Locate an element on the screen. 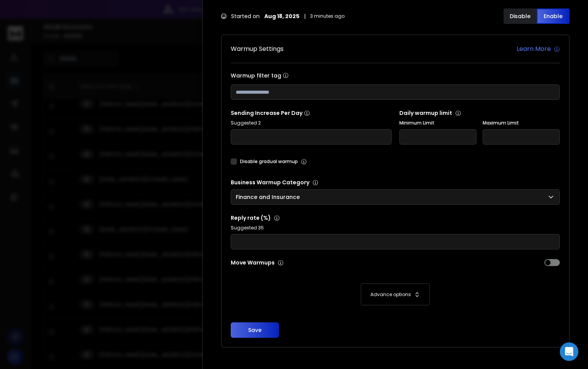  label: Warmup filter tag is located at coordinates (395, 75).